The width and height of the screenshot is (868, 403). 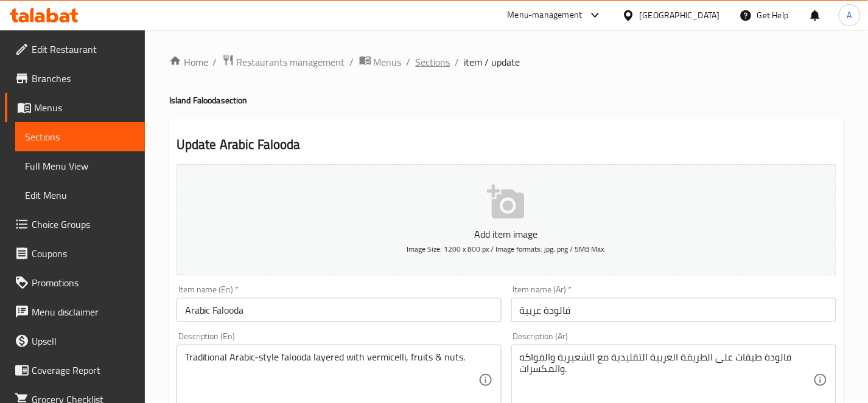 I want to click on a: Full Menu View, so click(x=79, y=166).